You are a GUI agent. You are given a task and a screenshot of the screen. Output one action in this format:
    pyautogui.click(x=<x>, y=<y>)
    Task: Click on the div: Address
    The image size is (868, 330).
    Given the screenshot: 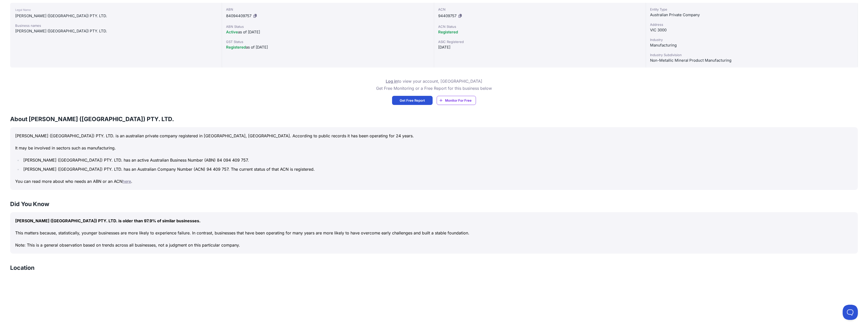 What is the action you would take?
    pyautogui.click(x=752, y=24)
    